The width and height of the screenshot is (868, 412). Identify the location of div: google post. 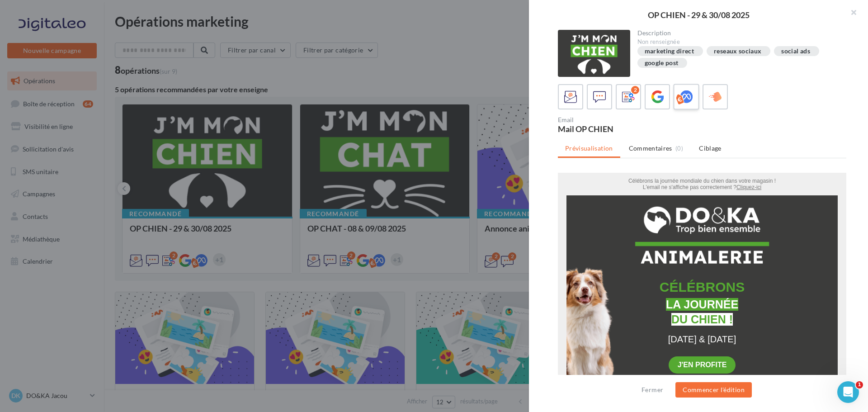
(661, 63).